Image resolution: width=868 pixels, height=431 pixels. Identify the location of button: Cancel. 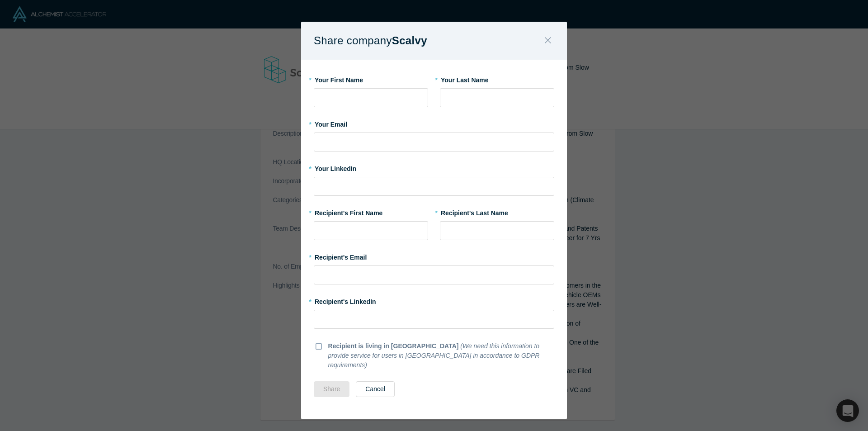
(375, 389).